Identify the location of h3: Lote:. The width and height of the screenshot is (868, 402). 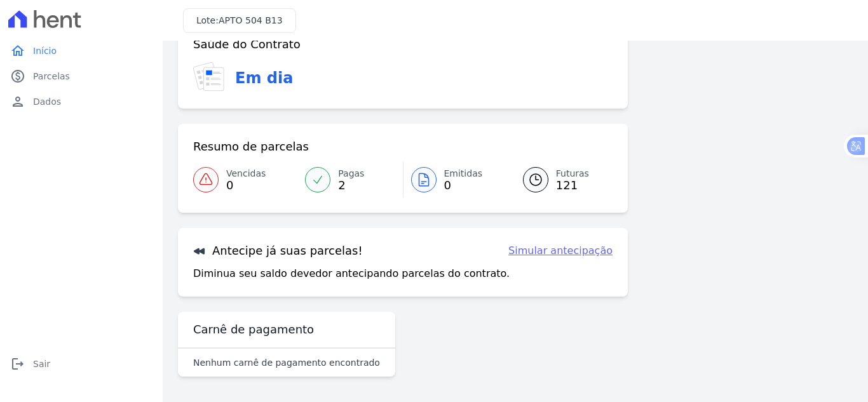
(239, 20).